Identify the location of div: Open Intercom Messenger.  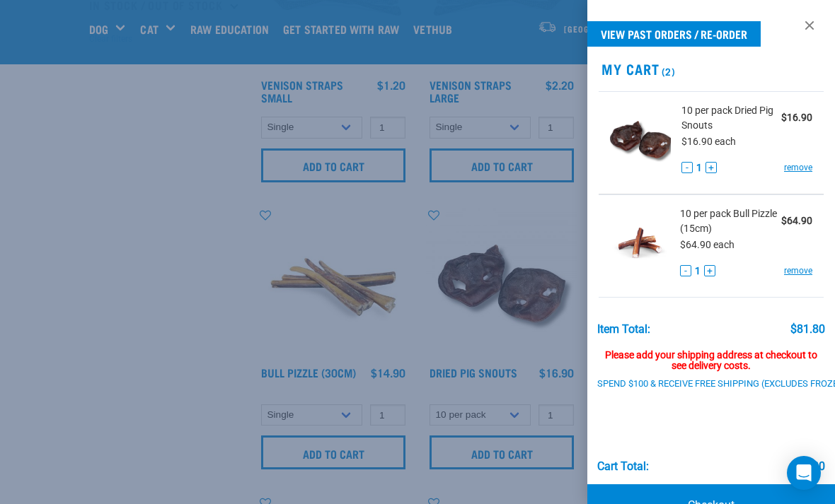
(804, 473).